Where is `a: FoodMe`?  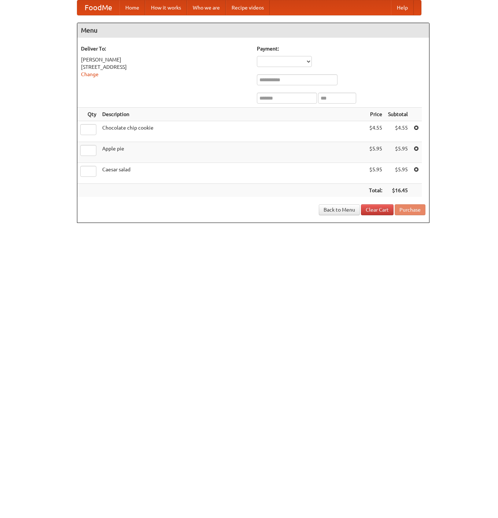
a: FoodMe is located at coordinates (98, 8).